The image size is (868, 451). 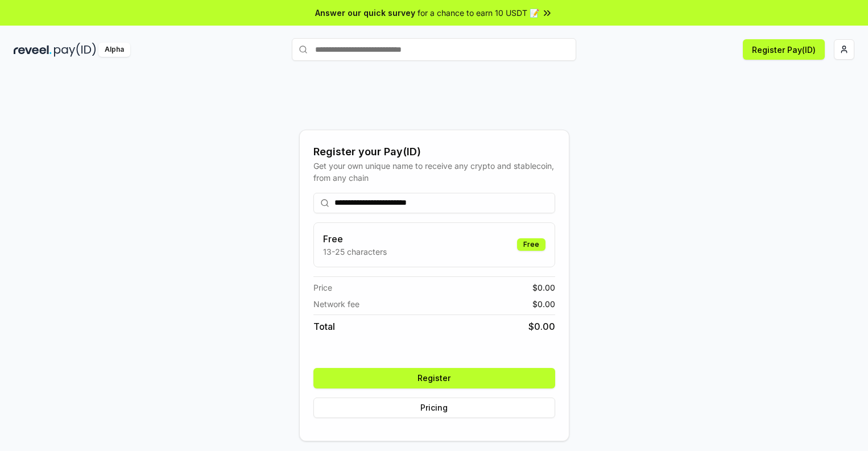 I want to click on div: Free, so click(x=531, y=245).